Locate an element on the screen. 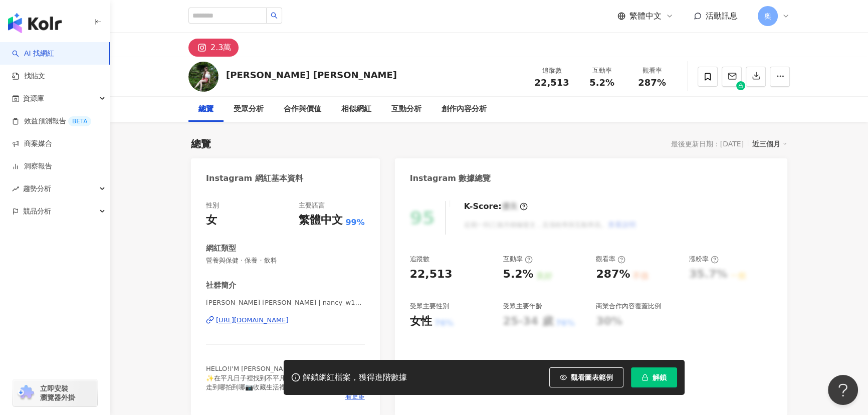  span: 營養與保健 · 保養 · 飲料 is located at coordinates (285, 260).